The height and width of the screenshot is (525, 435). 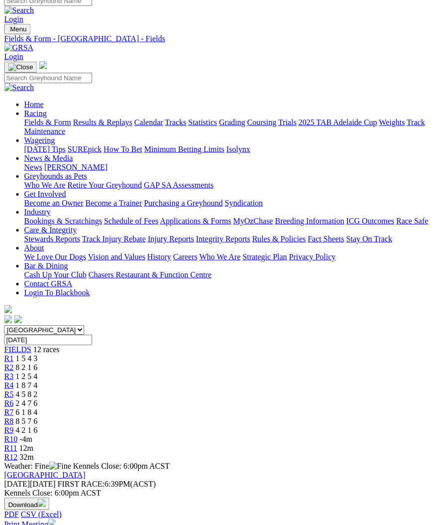 What do you see at coordinates (8, 412) in the screenshot?
I see `a: R7` at bounding box center [8, 412].